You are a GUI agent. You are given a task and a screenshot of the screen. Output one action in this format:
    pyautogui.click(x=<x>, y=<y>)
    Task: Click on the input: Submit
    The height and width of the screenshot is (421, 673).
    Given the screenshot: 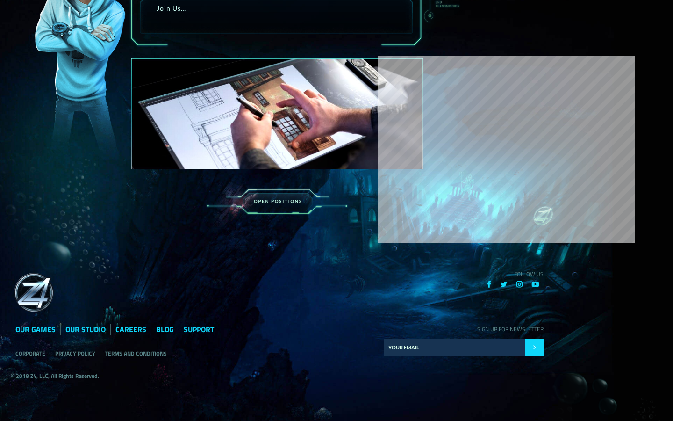 What is the action you would take?
    pyautogui.click(x=534, y=347)
    